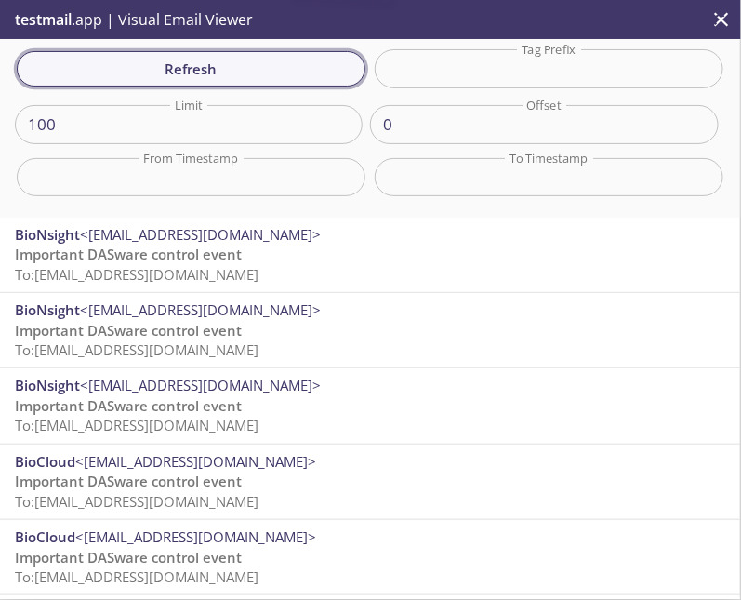  Describe the element at coordinates (43, 20) in the screenshot. I see `span: testmail` at that location.